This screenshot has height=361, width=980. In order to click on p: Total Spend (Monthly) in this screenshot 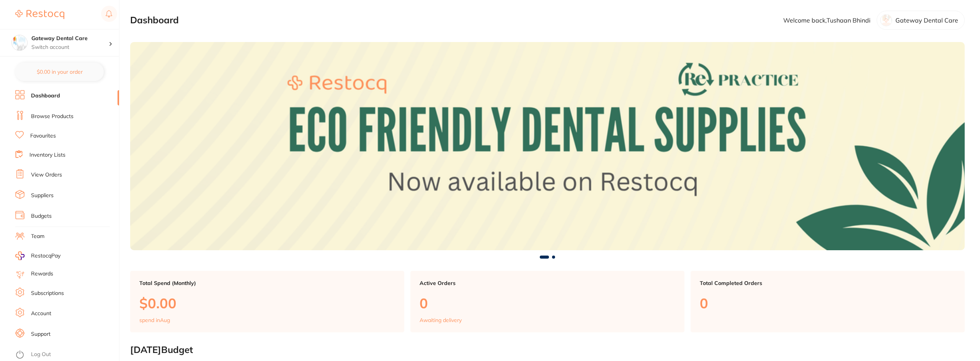, I will do `click(267, 283)`.